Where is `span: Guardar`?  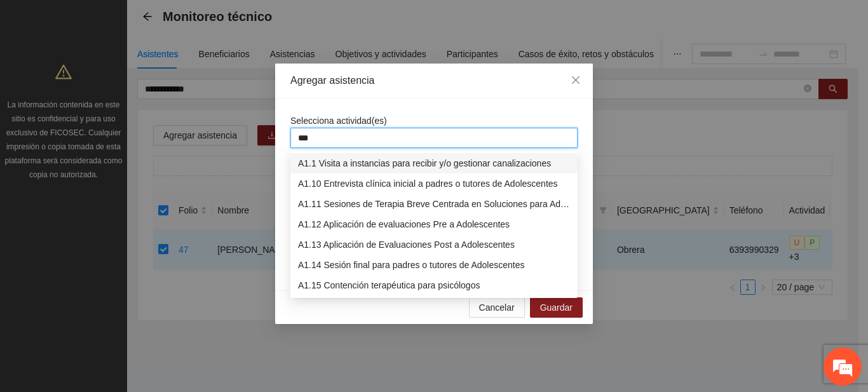 span: Guardar is located at coordinates (556, 307).